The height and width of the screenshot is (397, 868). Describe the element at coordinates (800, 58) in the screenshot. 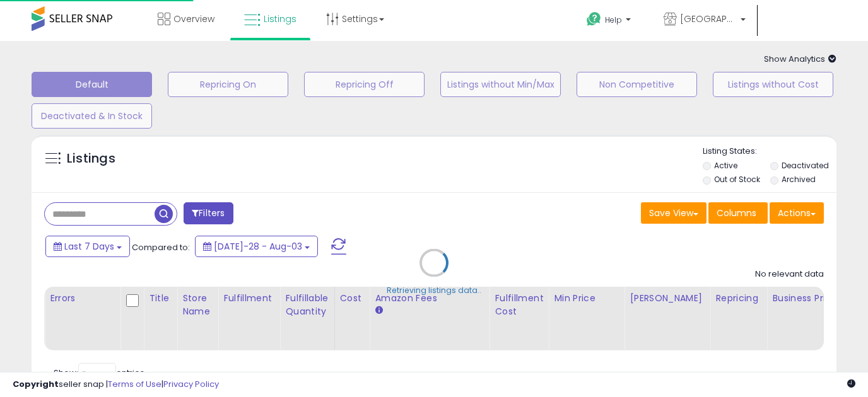

I see `span: Show Analytics` at that location.